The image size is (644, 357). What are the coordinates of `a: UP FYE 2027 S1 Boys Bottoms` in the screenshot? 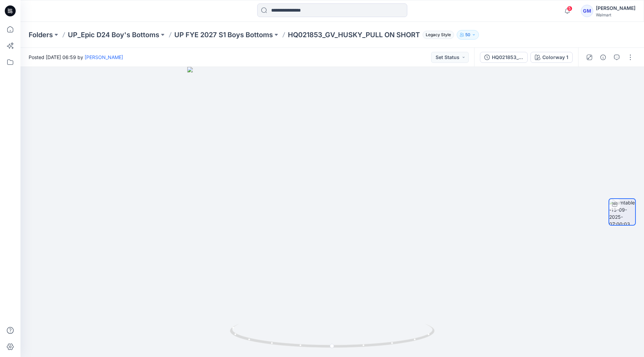 It's located at (224, 35).